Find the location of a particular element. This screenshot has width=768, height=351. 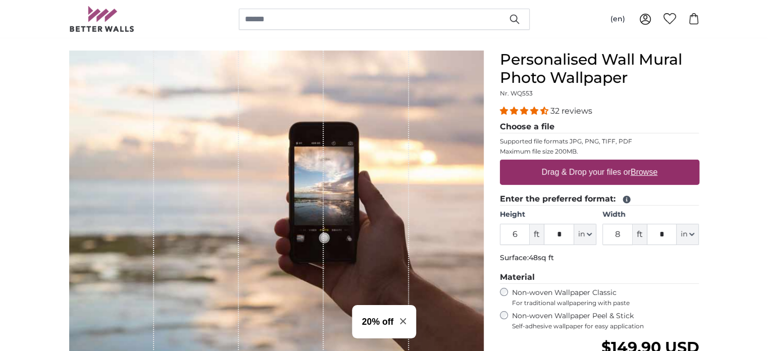

span: For traditional wallpapering with paste is located at coordinates (606, 303).